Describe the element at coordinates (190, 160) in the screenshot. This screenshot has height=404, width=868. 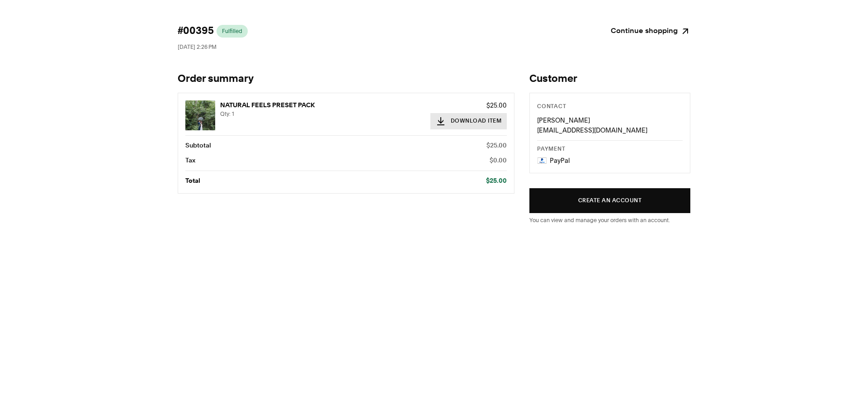
I see `p: Tax` at that location.